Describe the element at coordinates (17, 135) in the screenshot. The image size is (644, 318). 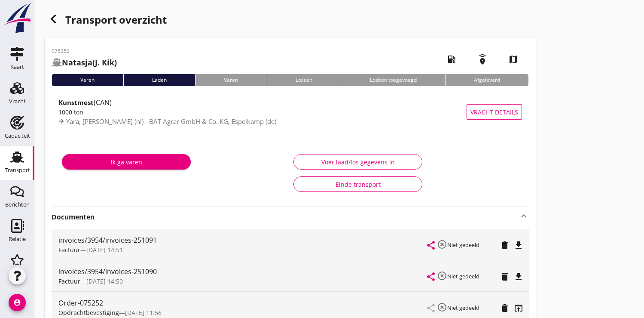
I see `div: Capaciteit` at that location.